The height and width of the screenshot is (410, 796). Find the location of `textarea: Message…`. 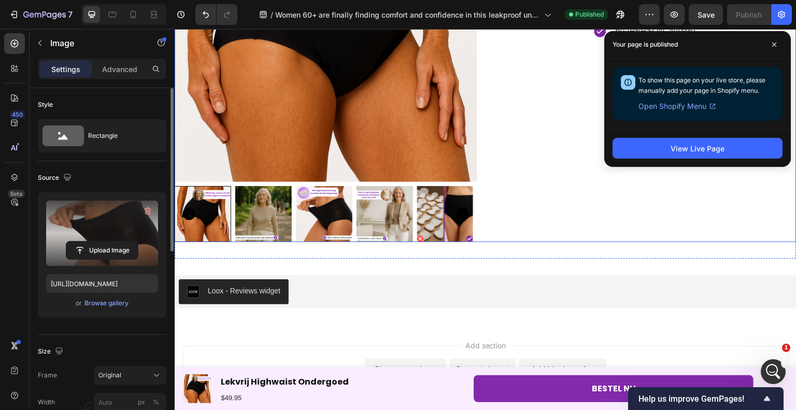

textarea: Message… is located at coordinates (104, 318).